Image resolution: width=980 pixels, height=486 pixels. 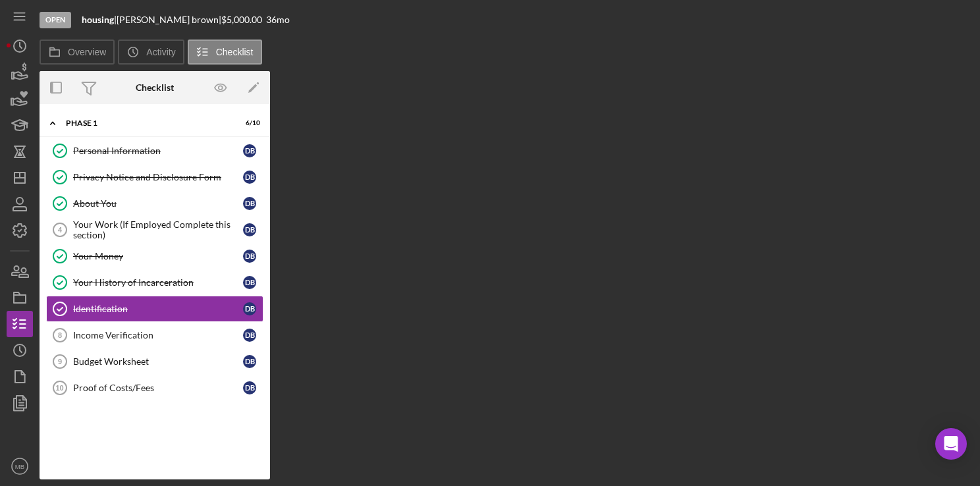 What do you see at coordinates (155, 388) in the screenshot?
I see `a: 10Proof of Costs/Feesdb` at bounding box center [155, 388].